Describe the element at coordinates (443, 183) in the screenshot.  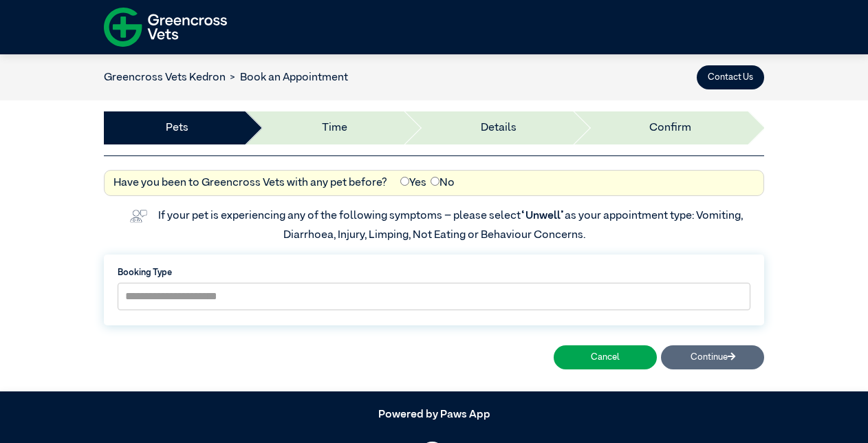
I see `label: No` at that location.